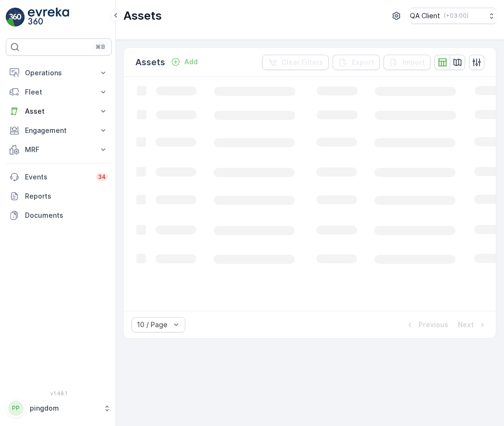  What do you see at coordinates (473, 325) in the screenshot?
I see `button: Next` at bounding box center [473, 325].